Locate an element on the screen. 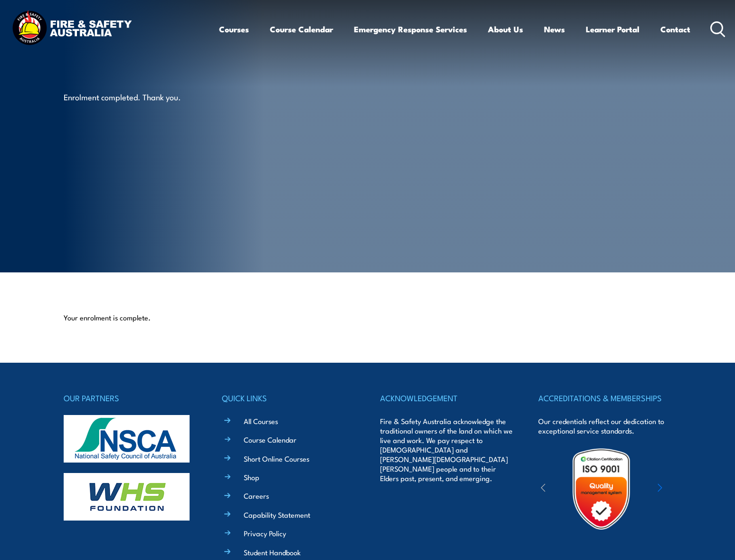 The image size is (735, 560). a: Courses is located at coordinates (234, 29).